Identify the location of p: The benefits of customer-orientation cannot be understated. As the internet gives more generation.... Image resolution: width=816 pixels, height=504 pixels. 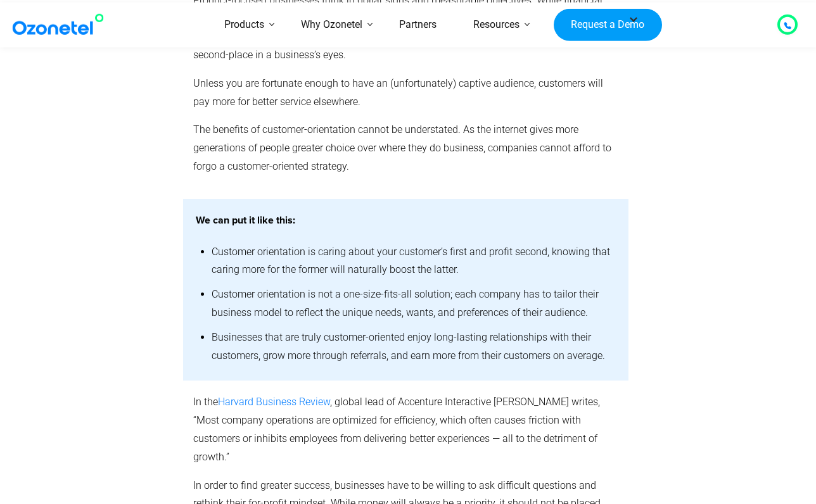
(406, 149).